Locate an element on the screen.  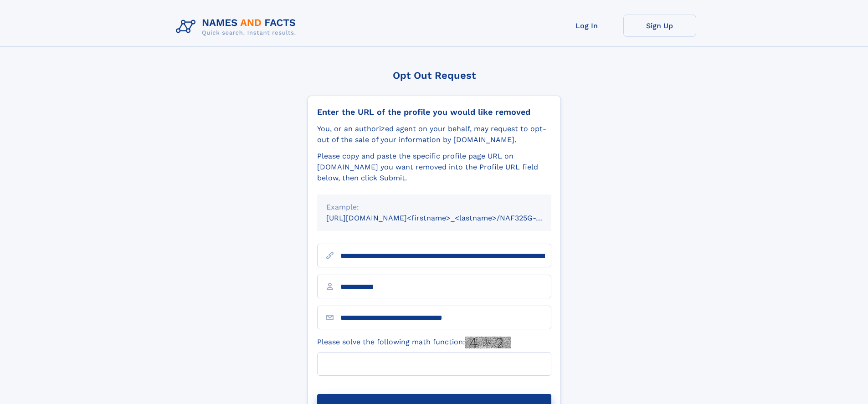
div: Example: is located at coordinates (434, 207).